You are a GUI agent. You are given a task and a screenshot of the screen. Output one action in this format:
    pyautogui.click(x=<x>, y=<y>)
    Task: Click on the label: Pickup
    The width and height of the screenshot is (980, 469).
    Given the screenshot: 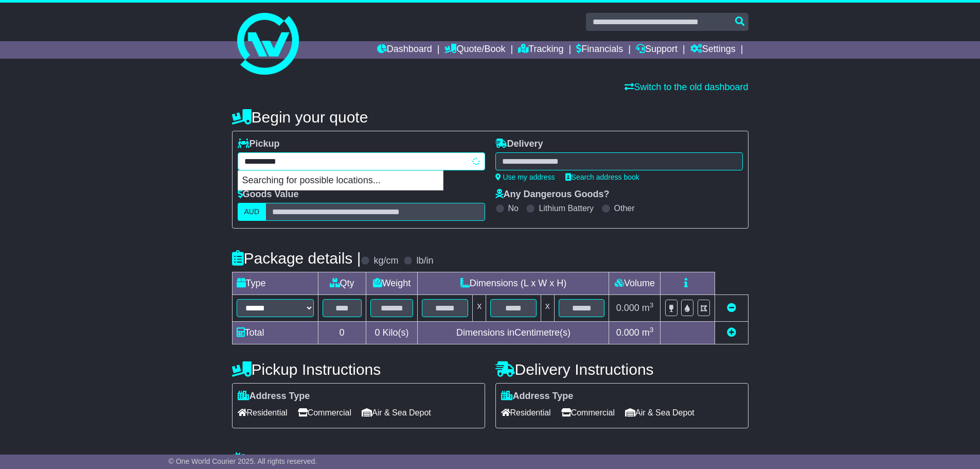 What is the action you would take?
    pyautogui.click(x=259, y=144)
    